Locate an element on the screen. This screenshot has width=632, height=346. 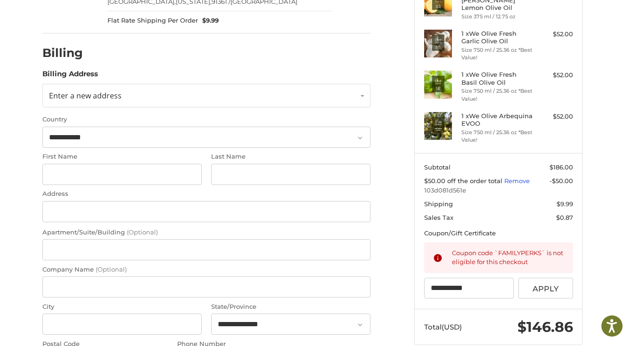
h4: 1 x We Olive Arbequina EVOO is located at coordinates (497, 120).